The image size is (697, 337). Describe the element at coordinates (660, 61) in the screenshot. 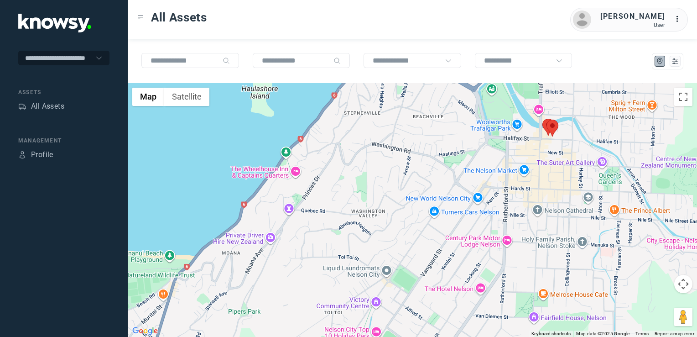

I see `div: Map` at that location.